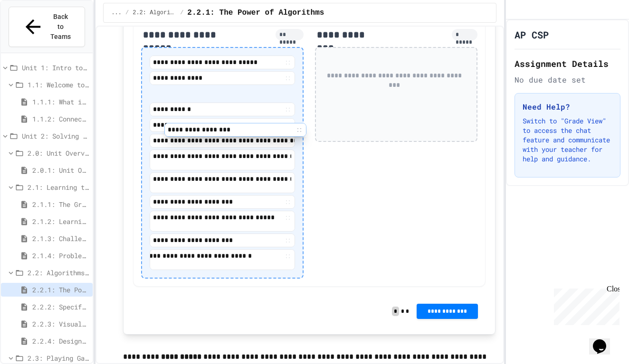 This screenshot has height=364, width=629. I want to click on span: 2.1.1: The Growth Mindset, so click(60, 204).